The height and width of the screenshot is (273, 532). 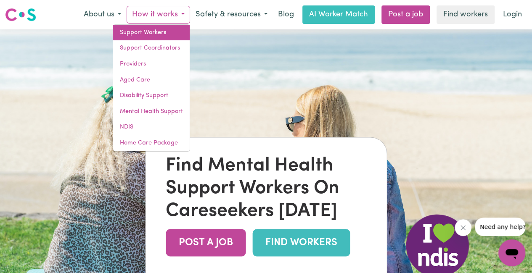 I want to click on a: Post a job, so click(x=405, y=15).